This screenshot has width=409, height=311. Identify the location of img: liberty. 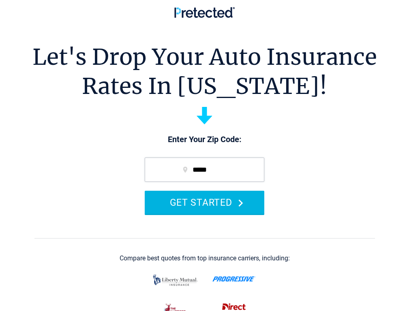
(175, 280).